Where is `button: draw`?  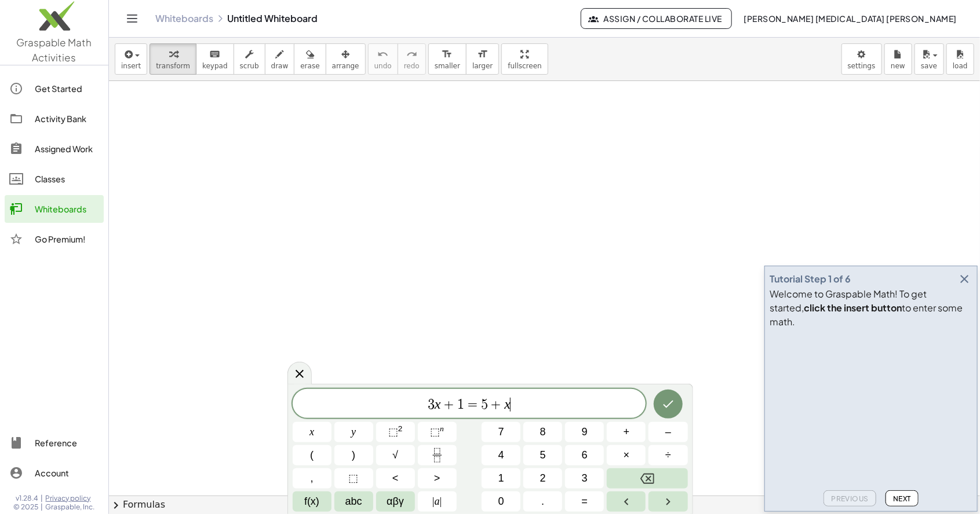 button: draw is located at coordinates (280, 59).